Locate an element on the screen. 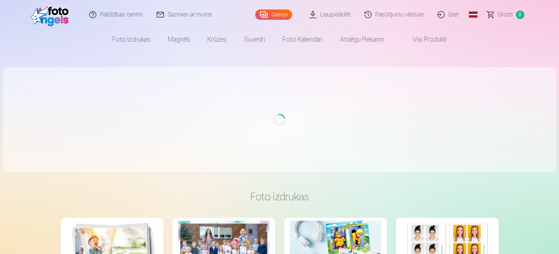  a: Magnēti is located at coordinates (179, 39).